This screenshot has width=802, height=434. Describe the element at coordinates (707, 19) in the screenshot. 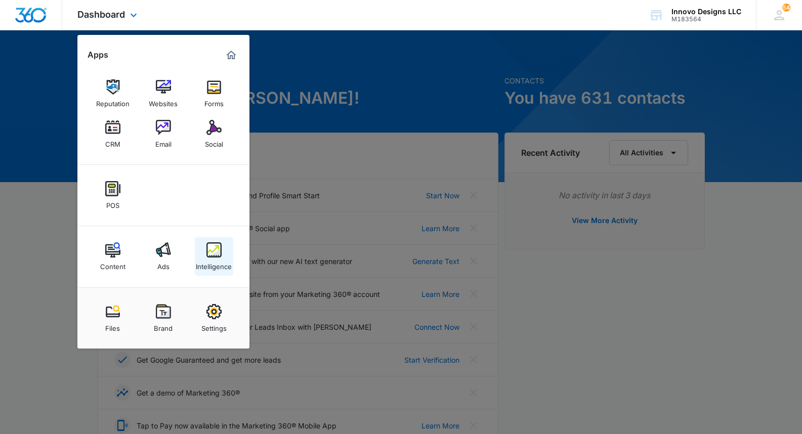

I see `div: account id` at that location.